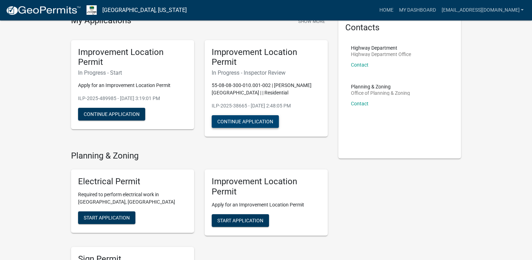 Image resolution: width=532 pixels, height=260 pixels. Describe the element at coordinates (199, 155) in the screenshot. I see `h4: Planning & Zoning` at that location.